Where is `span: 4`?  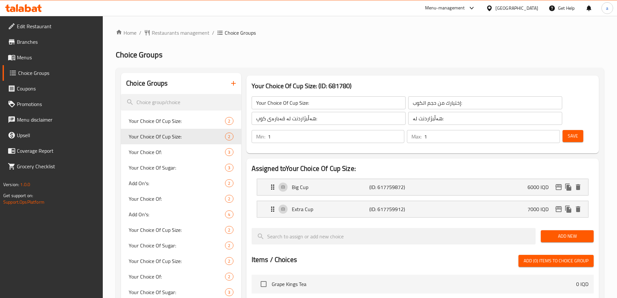 span: 4 is located at coordinates (229, 214).